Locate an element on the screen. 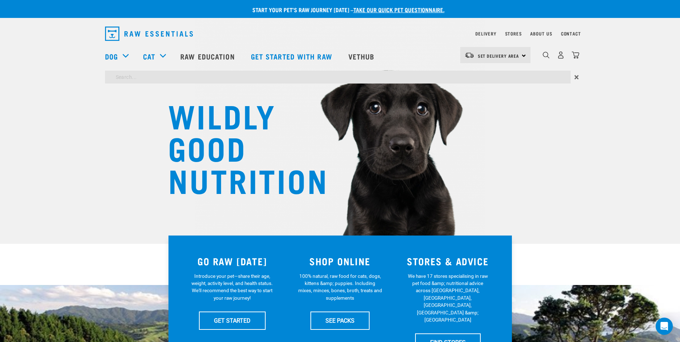 This screenshot has height=342, width=680. h3: SHOP ONLINE is located at coordinates (340, 261).